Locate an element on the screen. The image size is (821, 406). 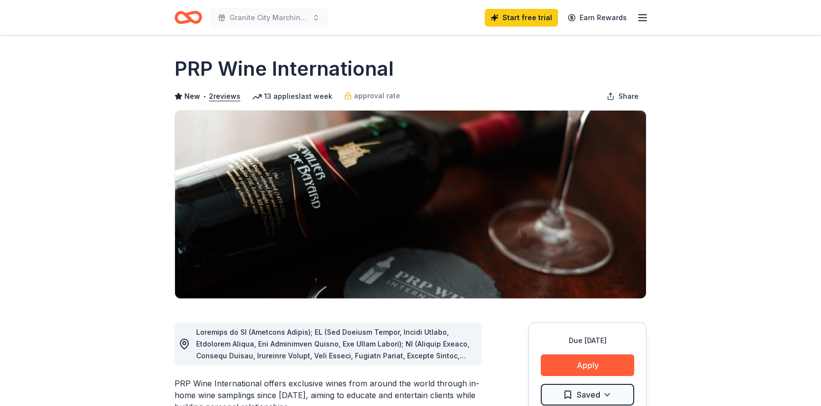
button: Apply is located at coordinates (587, 365).